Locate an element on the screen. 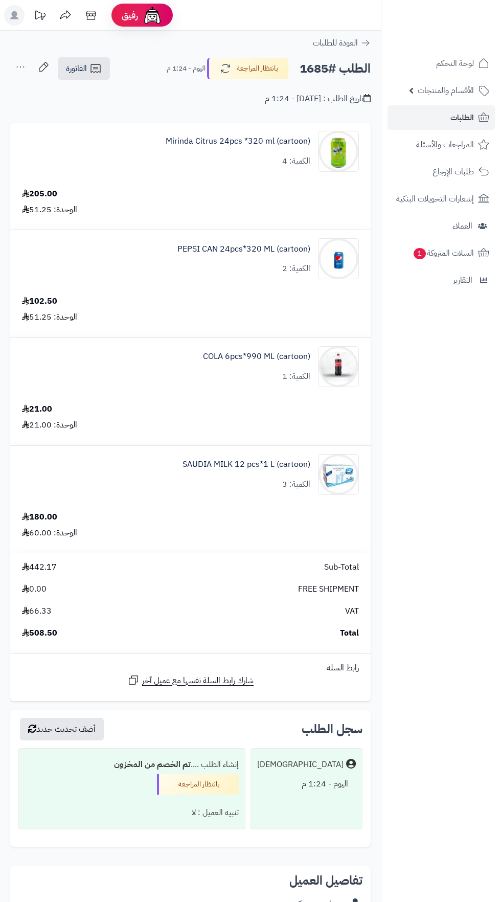 The height and width of the screenshot is (902, 501). span: المراجعات والأسئلة is located at coordinates (445, 145).